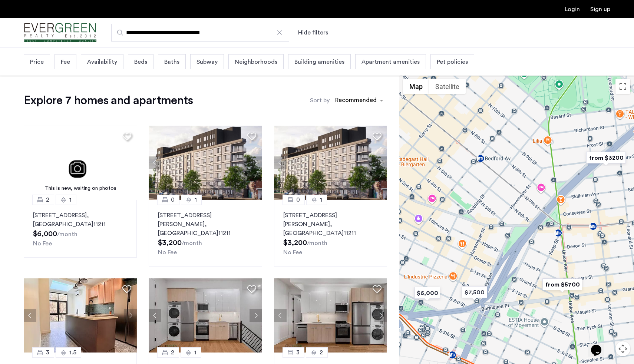 Image resolution: width=634 pixels, height=364 pixels. I want to click on button: Show street map, so click(416, 87).